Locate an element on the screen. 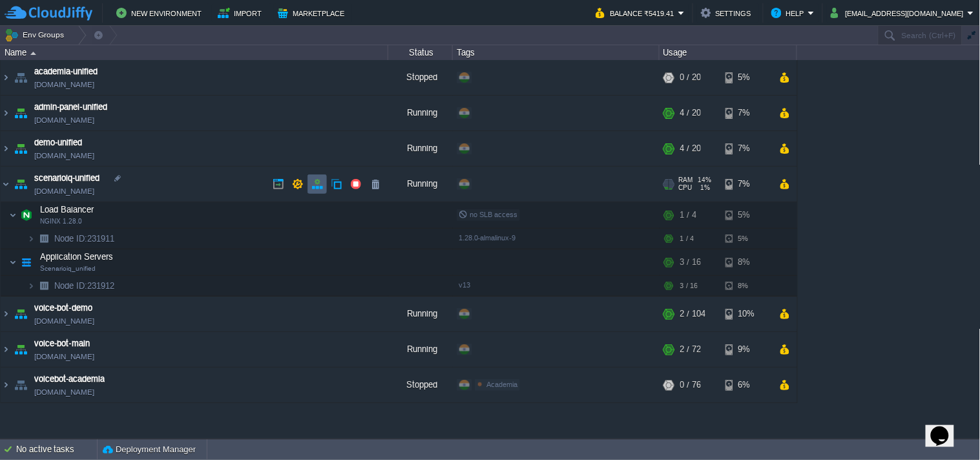 This screenshot has height=460, width=980. a: voice-bot-main is located at coordinates (62, 344).